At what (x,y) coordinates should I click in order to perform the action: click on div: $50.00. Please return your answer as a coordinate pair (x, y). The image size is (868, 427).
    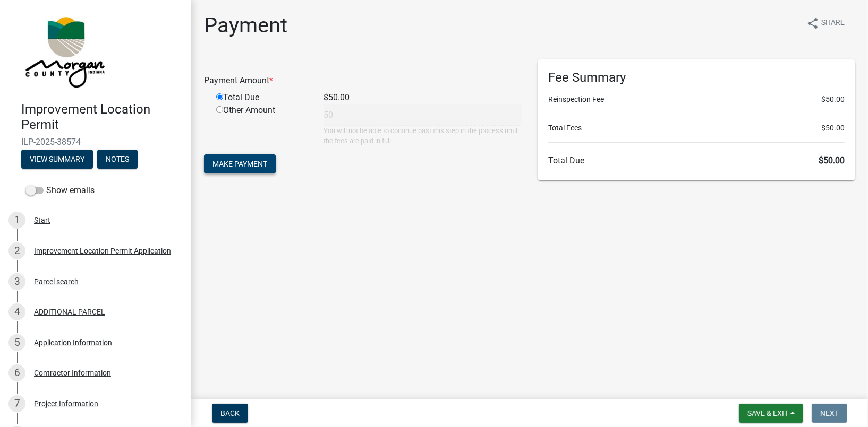
    Looking at the image, I should click on (422, 98).